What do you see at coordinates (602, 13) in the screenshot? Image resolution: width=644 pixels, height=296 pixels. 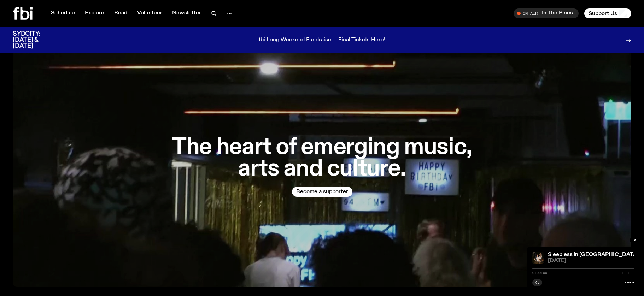 I see `span: Support Us` at bounding box center [602, 13].